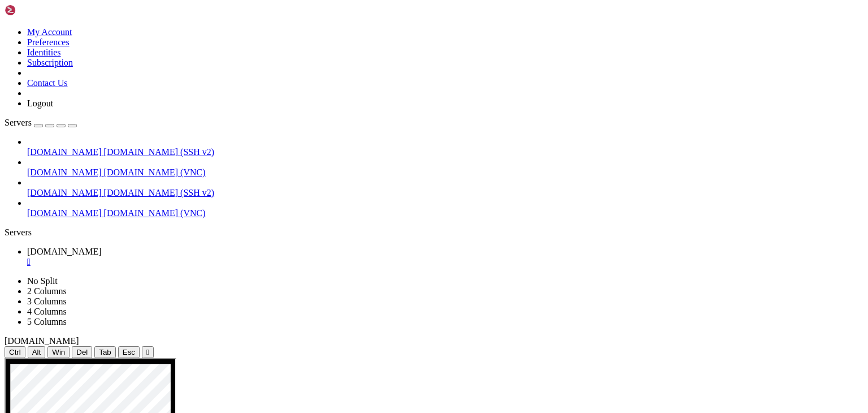 The height and width of the screenshot is (413, 868). Describe the element at coordinates (18, 122) in the screenshot. I see `span: Servers` at that location.